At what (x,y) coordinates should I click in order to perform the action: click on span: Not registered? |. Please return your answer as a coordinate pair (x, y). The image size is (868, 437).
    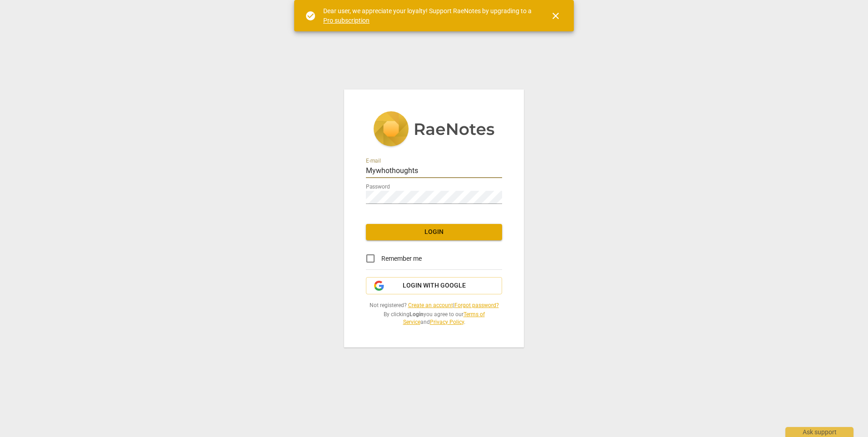
    Looking at the image, I should click on (434, 306).